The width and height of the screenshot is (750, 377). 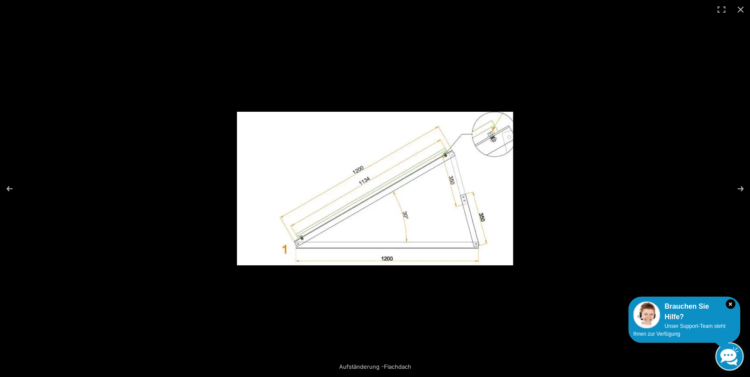 What do you see at coordinates (375, 366) in the screenshot?
I see `div: Aufständerung -Flachdach` at bounding box center [375, 366].